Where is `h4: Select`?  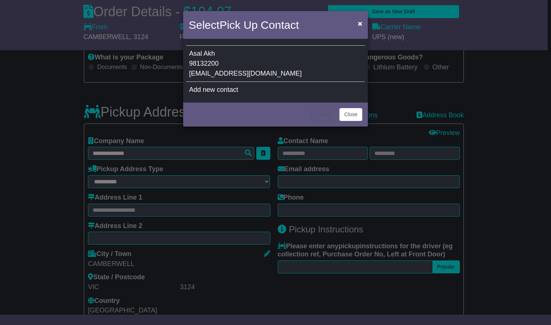 h4: Select is located at coordinates (244, 25).